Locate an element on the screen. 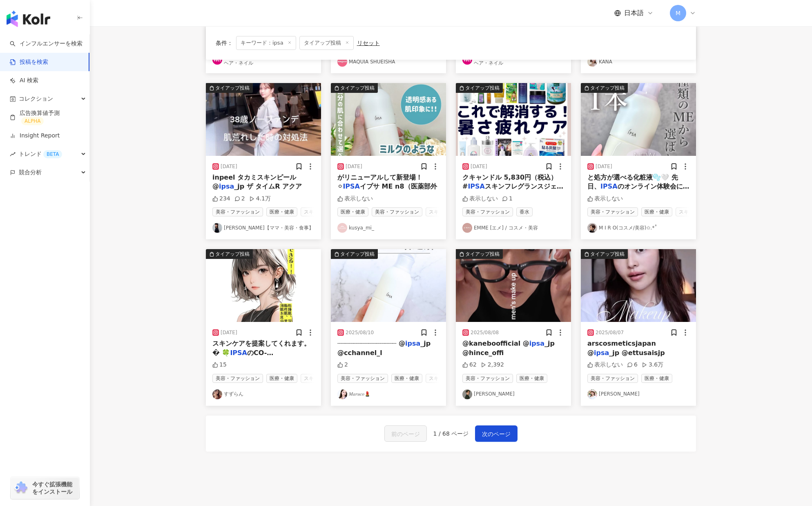  span: M is located at coordinates (678, 13).